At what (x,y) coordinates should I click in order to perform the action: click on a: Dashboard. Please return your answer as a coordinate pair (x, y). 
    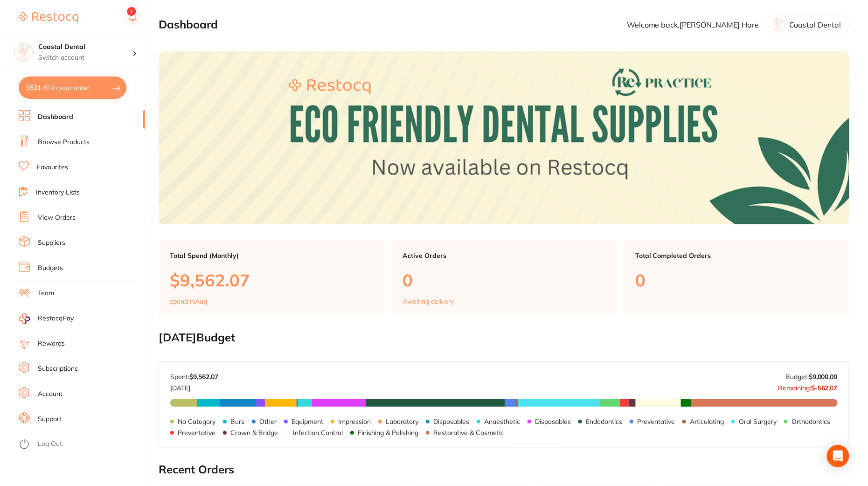
    Looking at the image, I should click on (55, 117).